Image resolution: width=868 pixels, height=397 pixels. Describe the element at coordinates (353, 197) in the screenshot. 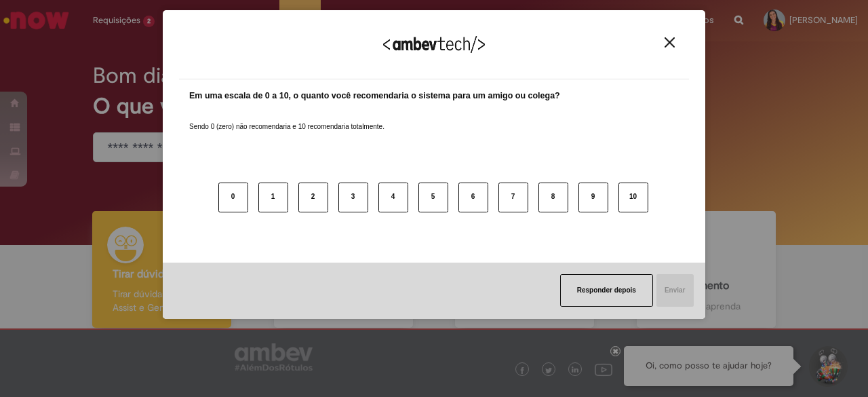

I see `button: 3` at that location.